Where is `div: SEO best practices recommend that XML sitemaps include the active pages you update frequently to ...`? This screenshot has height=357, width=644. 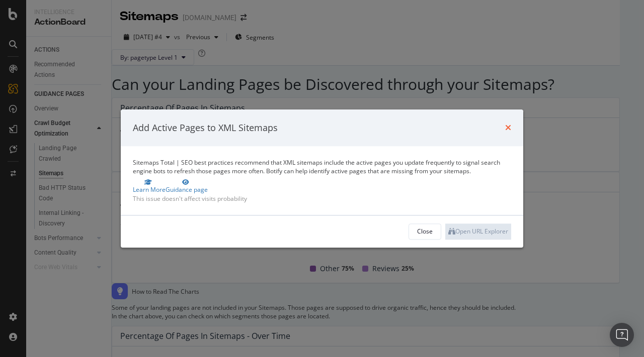 div: SEO best practices recommend that XML sitemaps include the active pages you update frequently to ... is located at coordinates (322, 167).